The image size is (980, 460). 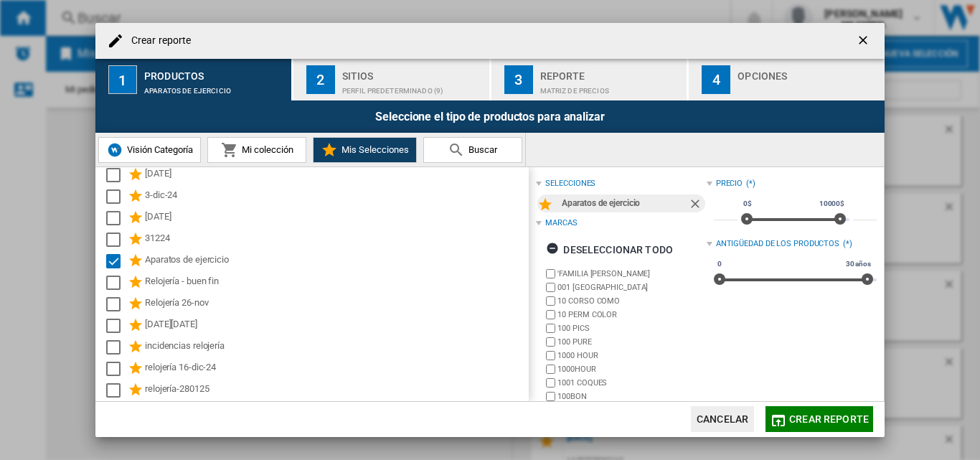 What do you see at coordinates (365, 150) in the screenshot?
I see `button: Mis Selecciones` at bounding box center [365, 150].